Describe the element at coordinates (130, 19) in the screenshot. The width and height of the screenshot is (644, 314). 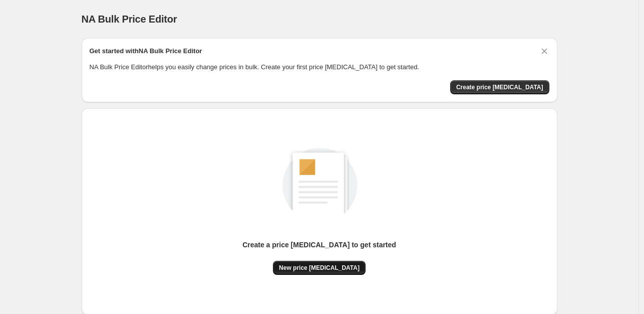
I see `span: NA Bulk Price Editor` at that location.